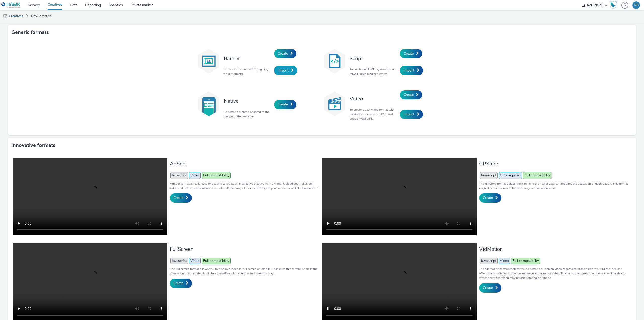  I want to click on h3: Innovative formats, so click(33, 145).